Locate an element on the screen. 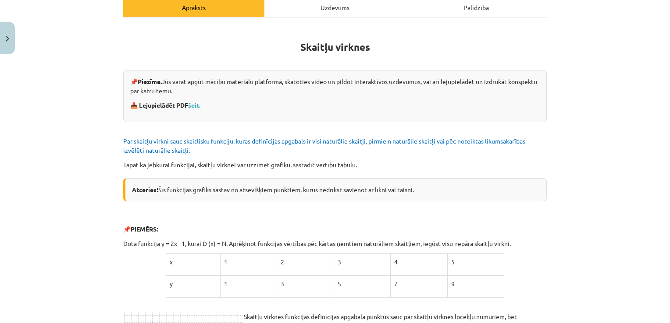 This screenshot has height=323, width=670. a: šeit. is located at coordinates (194, 105).